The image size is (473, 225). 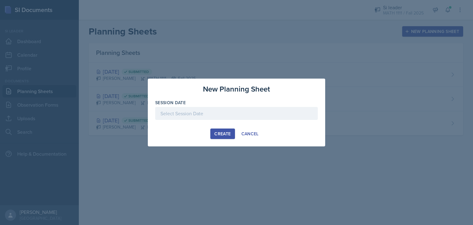 I want to click on button: Cancel, so click(x=250, y=134).